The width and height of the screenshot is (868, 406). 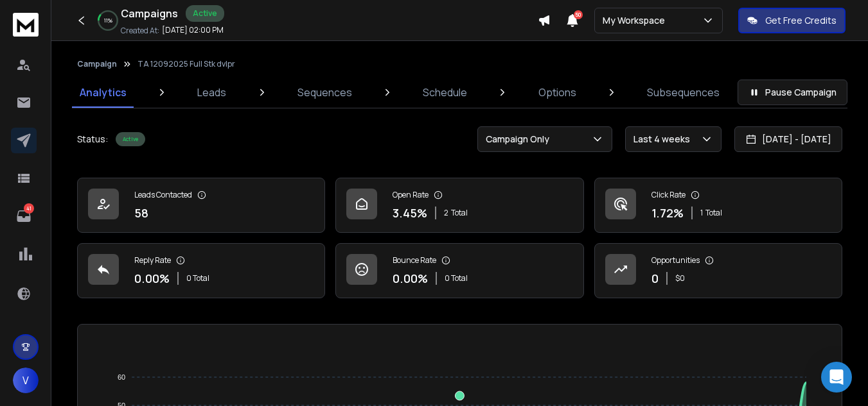 I want to click on p: Reply Rate, so click(x=152, y=260).